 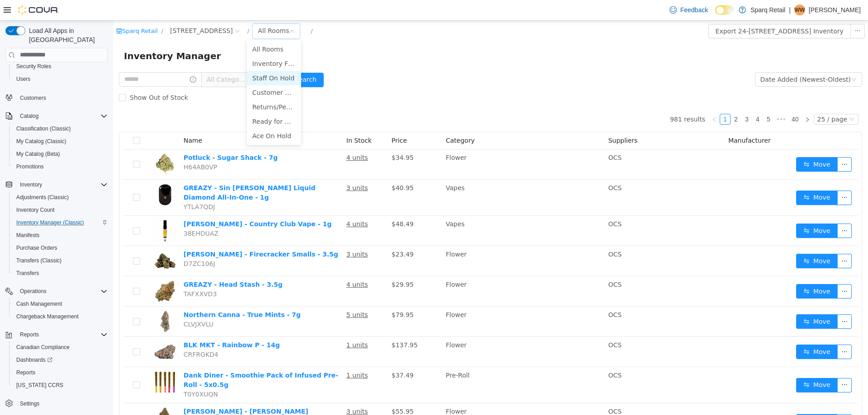 I want to click on li: Customer On Hold, so click(x=160, y=72).